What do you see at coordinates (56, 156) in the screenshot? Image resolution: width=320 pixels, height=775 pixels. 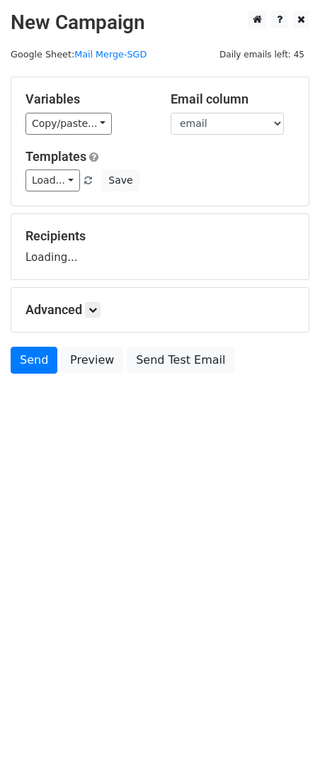 I see `a: Templates` at bounding box center [56, 156].